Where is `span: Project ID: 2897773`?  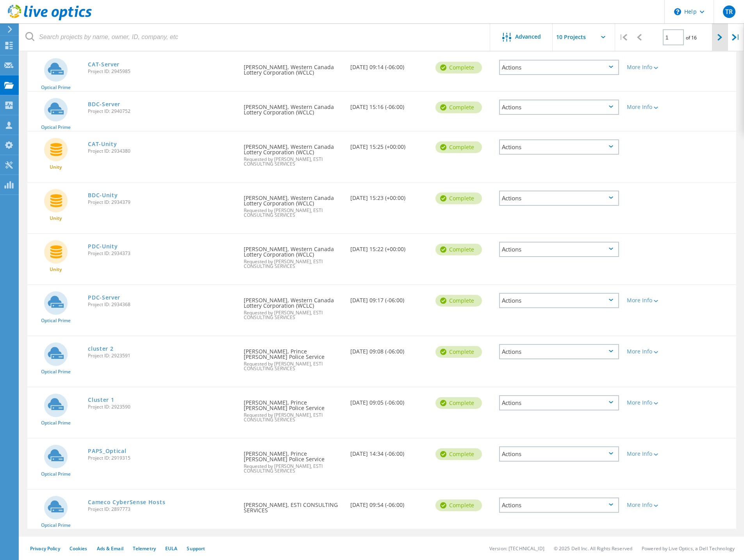
span: Project ID: 2897773 is located at coordinates (161, 509).